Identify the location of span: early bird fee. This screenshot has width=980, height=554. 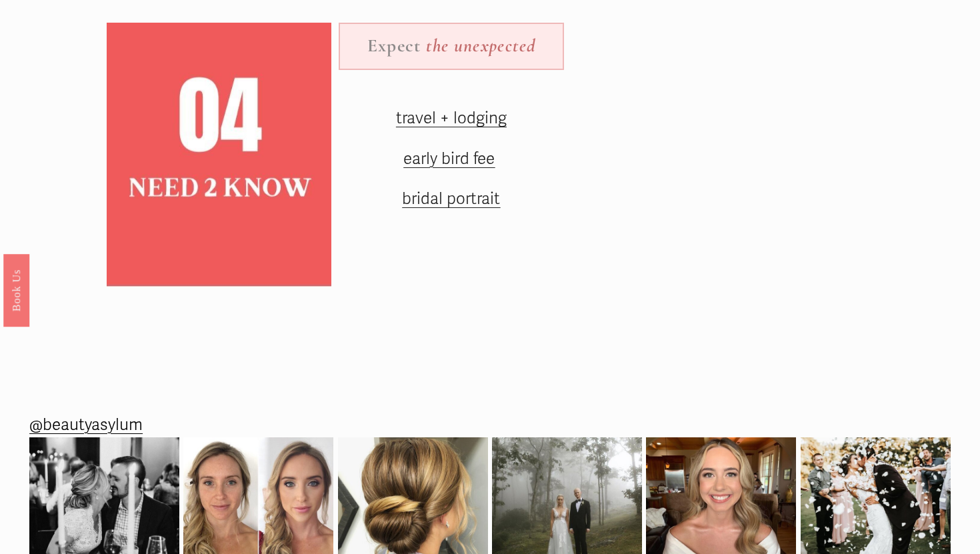
(449, 159).